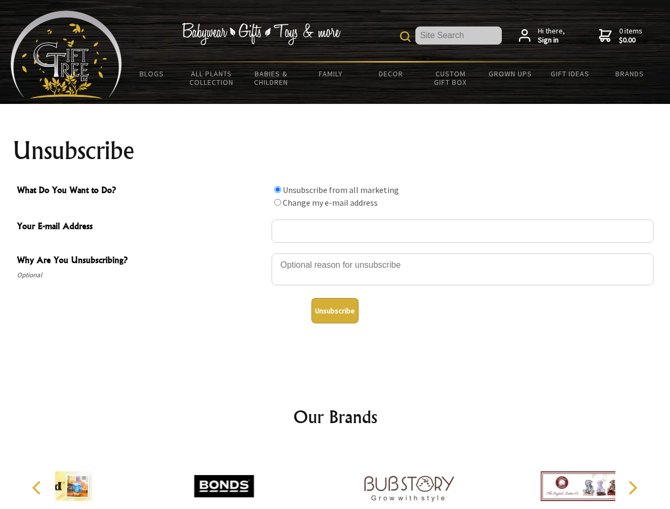 This screenshot has height=509, width=670. What do you see at coordinates (340, 190) in the screenshot?
I see `label: Unsubscribe from all marketing` at bounding box center [340, 190].